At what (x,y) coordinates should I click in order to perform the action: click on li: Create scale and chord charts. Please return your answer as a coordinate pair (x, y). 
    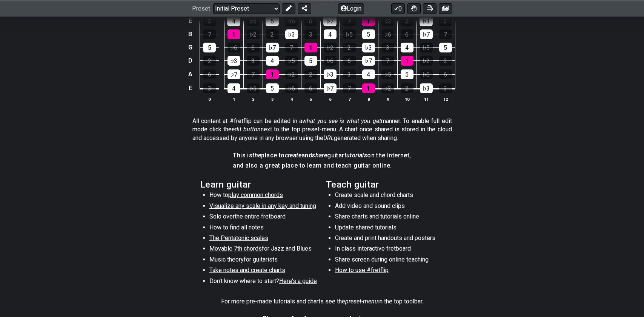
    Looking at the image, I should click on (389, 196).